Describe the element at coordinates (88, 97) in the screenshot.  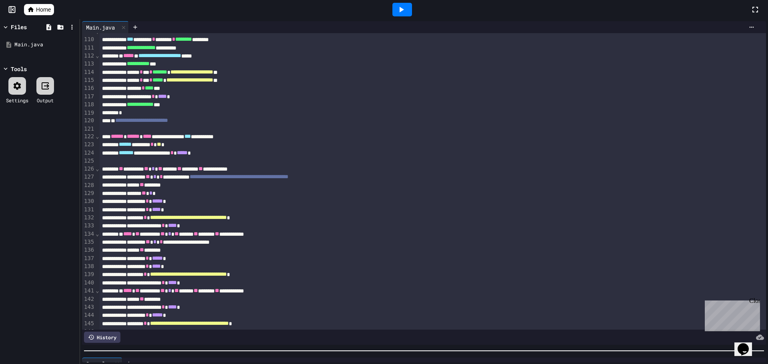
I see `div: 117` at that location.